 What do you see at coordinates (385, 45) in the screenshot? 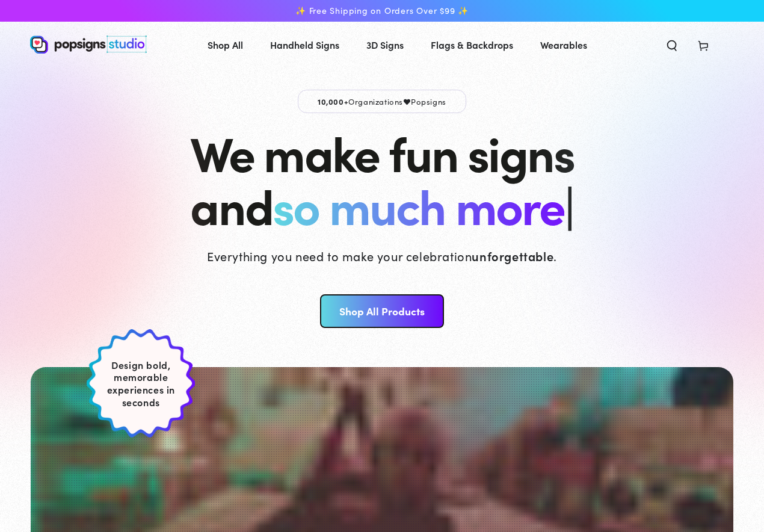
I see `a: 3D Signs` at bounding box center [385, 45].